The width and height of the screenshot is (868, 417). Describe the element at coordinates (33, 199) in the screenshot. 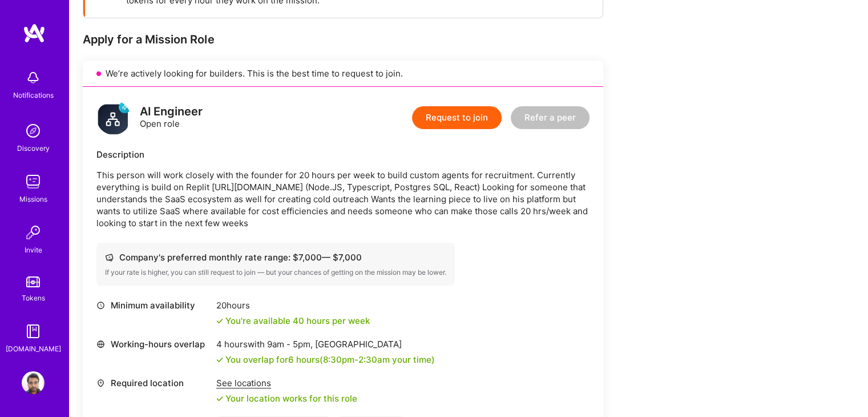

I see `div: Missions` at that location.